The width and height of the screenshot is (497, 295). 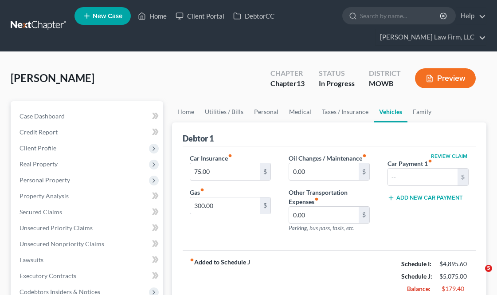 I want to click on span: 5, so click(x=489, y=268).